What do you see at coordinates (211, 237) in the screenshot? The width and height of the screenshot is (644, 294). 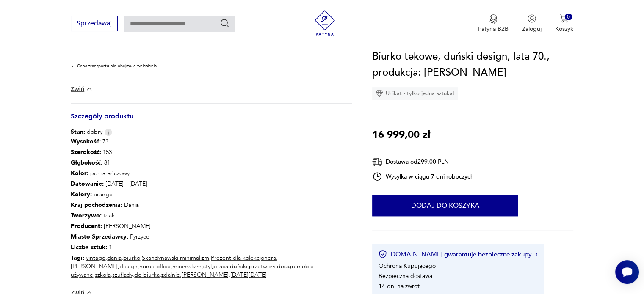 I see `p: Pyrzyce` at bounding box center [211, 237].